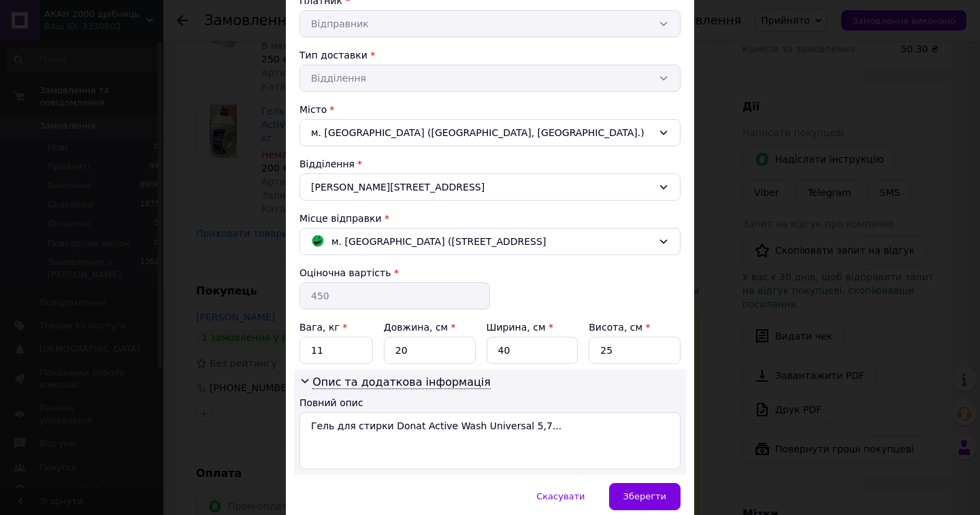 This screenshot has height=515, width=980. What do you see at coordinates (323, 327) in the screenshot?
I see `label: Вага, кг` at bounding box center [323, 327].